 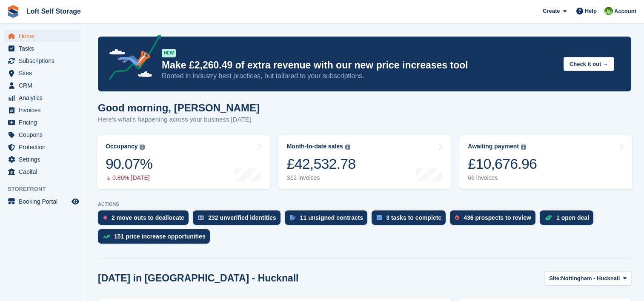 I want to click on span: Account, so click(x=626, y=12).